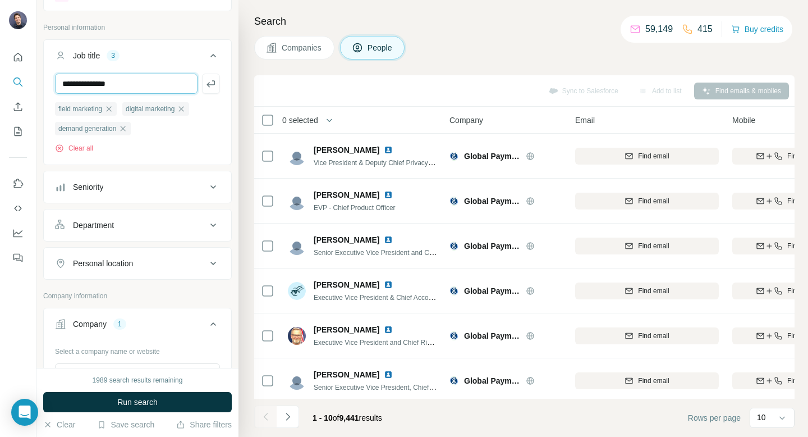 This screenshot has width=808, height=437. What do you see at coordinates (426, 252) in the screenshot?
I see `span: Senior Executive Vice President and Chief Administrative and Legal Officer` at bounding box center [426, 252].